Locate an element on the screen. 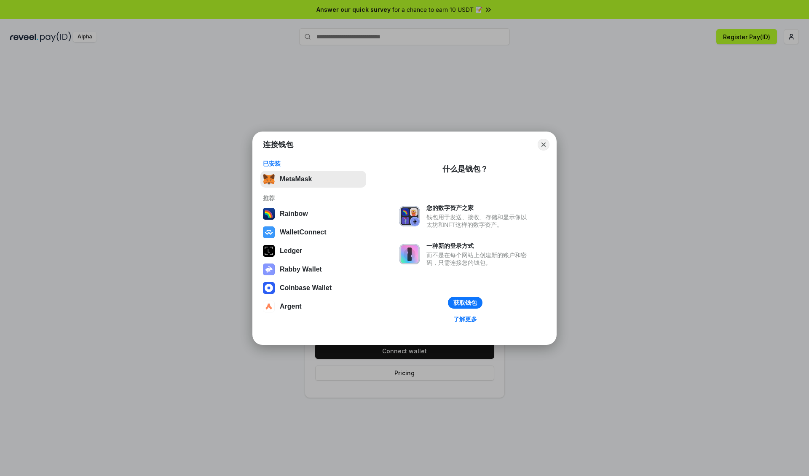 This screenshot has width=809, height=476. div: 钱包用于发送、接收、存储和显示像以太坊和NFT这样的数字资产。 is located at coordinates (479, 221).